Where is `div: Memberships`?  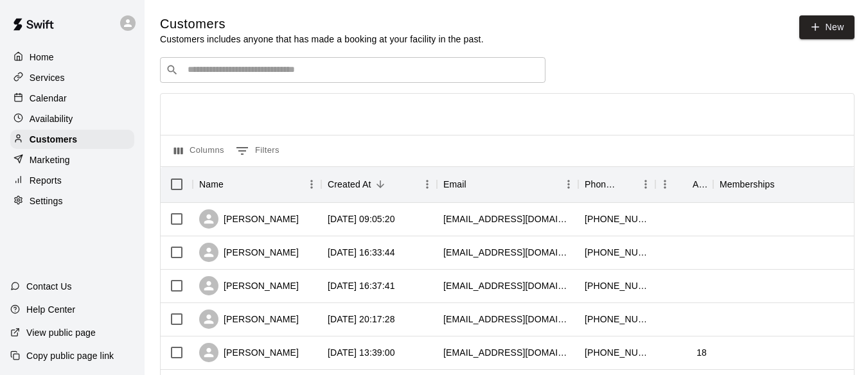 div: Memberships is located at coordinates (748, 184).